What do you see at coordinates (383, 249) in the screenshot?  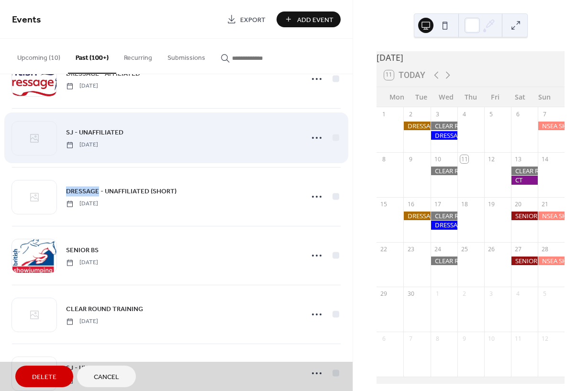 I see `div: 22` at bounding box center [383, 249].